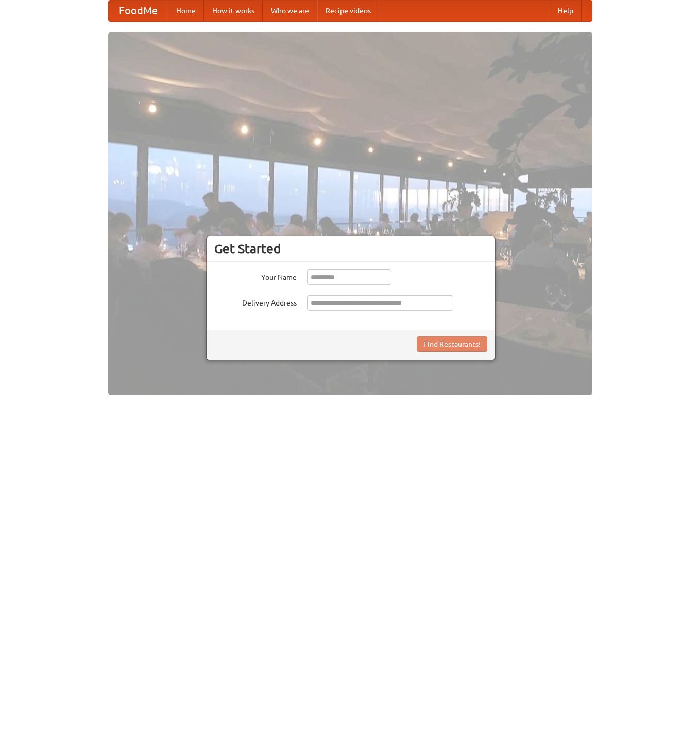  What do you see at coordinates (186, 11) in the screenshot?
I see `a: Home` at bounding box center [186, 11].